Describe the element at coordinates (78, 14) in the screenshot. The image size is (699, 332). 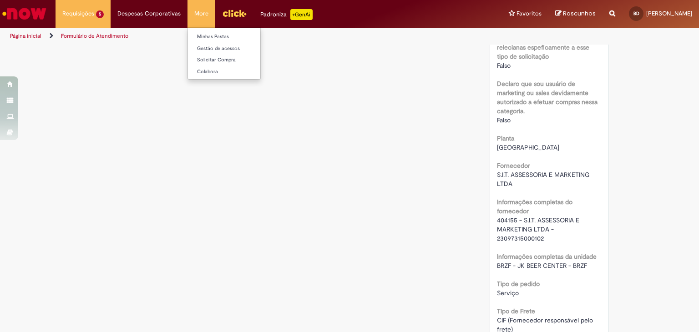
I see `span: Requisições` at that location.